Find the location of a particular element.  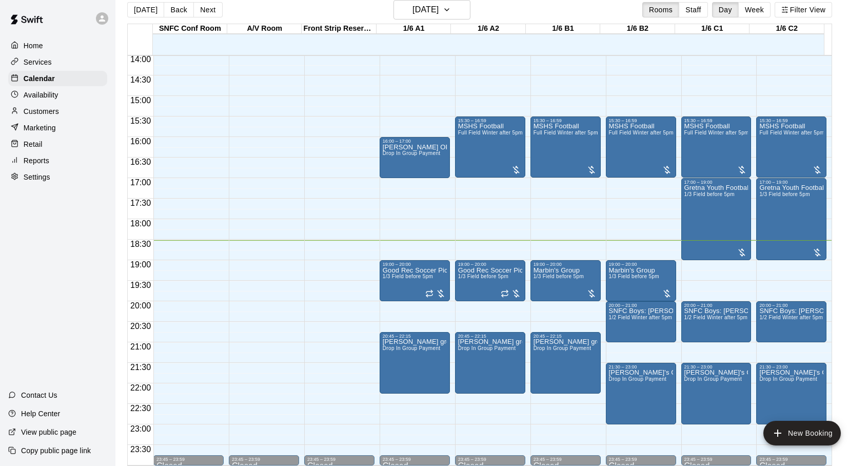

button: Staff is located at coordinates (693, 9).